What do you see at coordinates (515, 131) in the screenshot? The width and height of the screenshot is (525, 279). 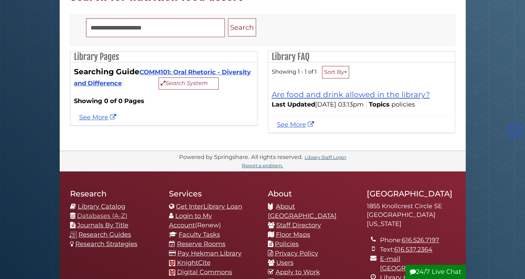 I see `a: Back to Top` at bounding box center [515, 131].